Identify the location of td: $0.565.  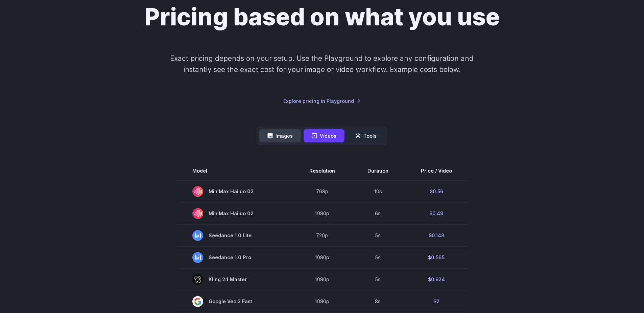
(436, 256).